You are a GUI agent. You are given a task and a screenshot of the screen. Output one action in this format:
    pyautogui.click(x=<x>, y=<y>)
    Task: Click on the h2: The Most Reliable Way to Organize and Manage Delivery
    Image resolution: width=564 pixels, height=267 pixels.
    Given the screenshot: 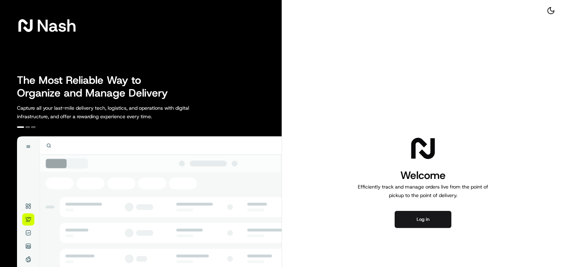 What is the action you would take?
    pyautogui.click(x=96, y=86)
    